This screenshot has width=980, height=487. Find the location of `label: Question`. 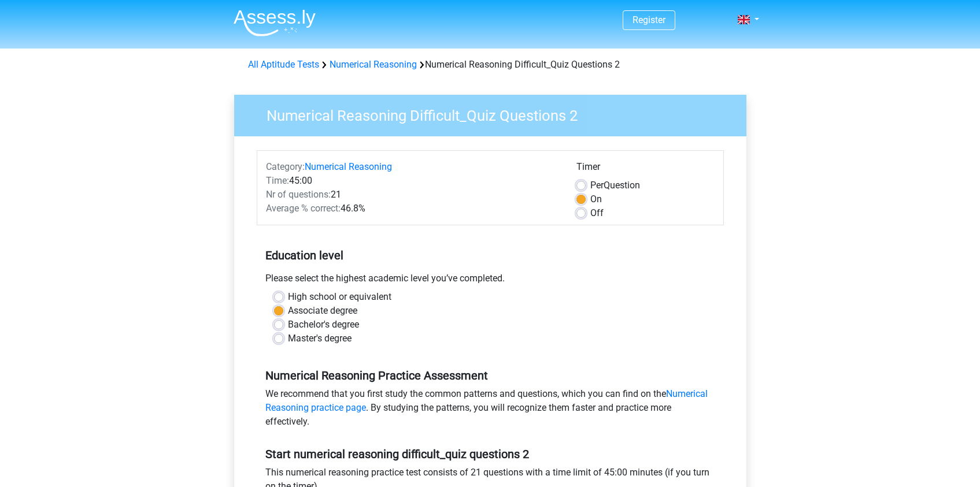

label: Question is located at coordinates (616, 186).